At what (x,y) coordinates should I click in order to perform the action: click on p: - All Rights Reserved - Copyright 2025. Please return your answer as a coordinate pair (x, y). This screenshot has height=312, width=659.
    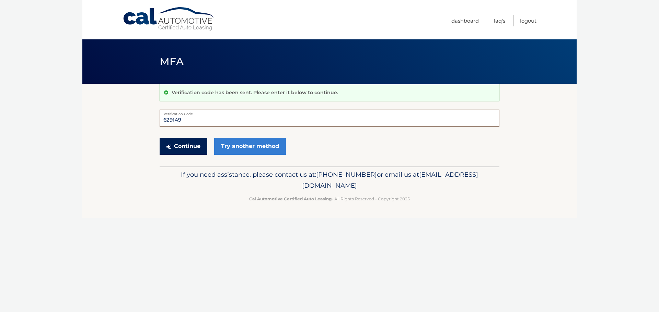
    Looking at the image, I should click on (329, 199).